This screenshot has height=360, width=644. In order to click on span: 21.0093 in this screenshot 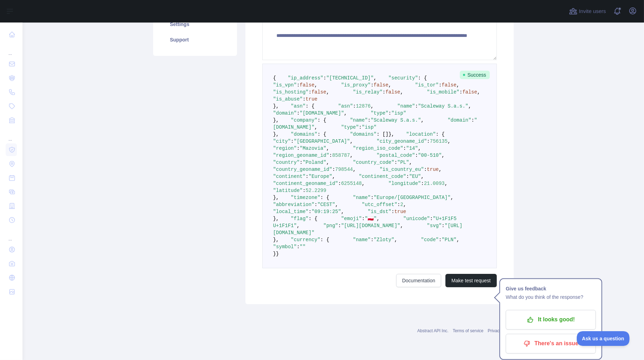, I will do `click(434, 184)`.